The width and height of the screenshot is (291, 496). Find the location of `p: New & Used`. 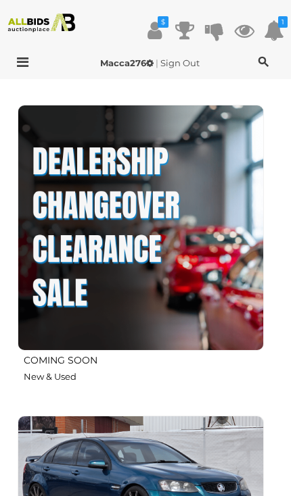

p: New & Used is located at coordinates (143, 376).